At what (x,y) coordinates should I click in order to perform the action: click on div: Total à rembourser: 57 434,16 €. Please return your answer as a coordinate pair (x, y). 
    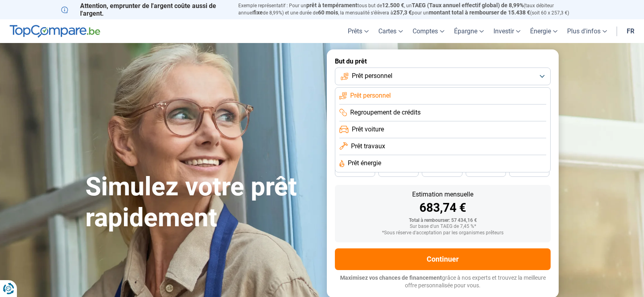
    Looking at the image, I should click on (443, 221).